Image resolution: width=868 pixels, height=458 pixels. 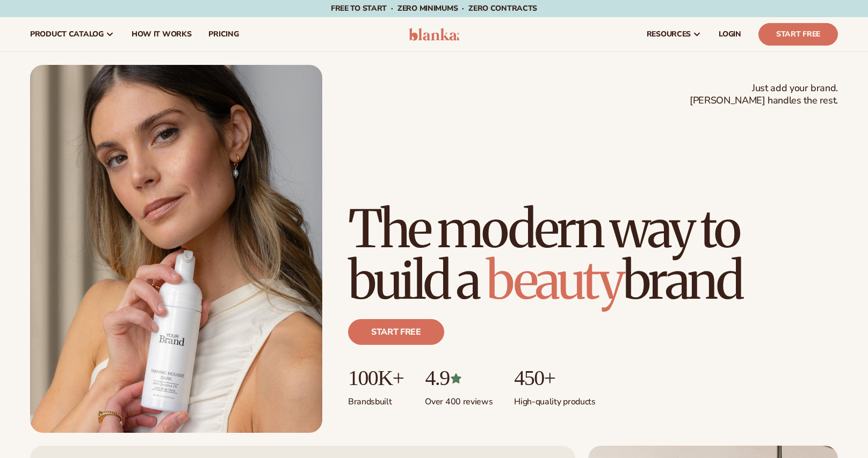 I want to click on img: Female holding tanning mousse., so click(x=176, y=249).